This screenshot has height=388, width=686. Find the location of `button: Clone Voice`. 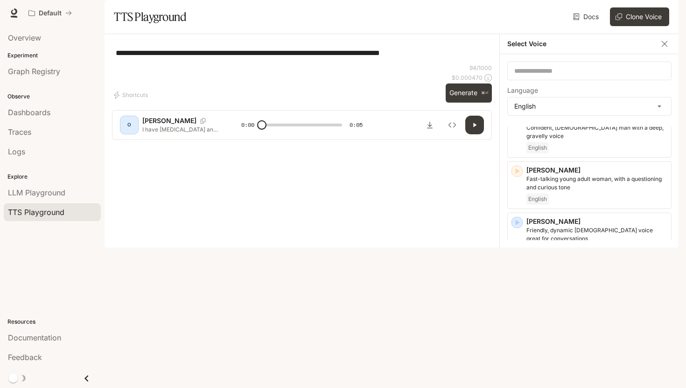

button: Clone Voice is located at coordinates (639, 17).